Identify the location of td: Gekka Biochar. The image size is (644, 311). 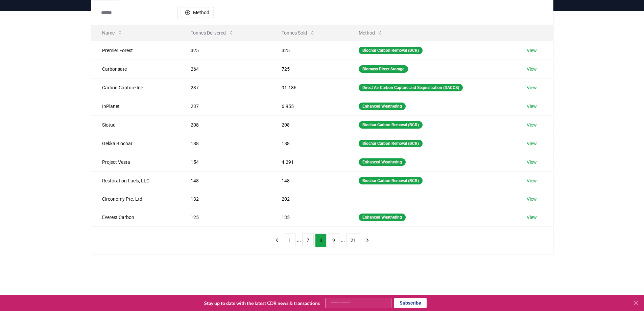
(135, 143).